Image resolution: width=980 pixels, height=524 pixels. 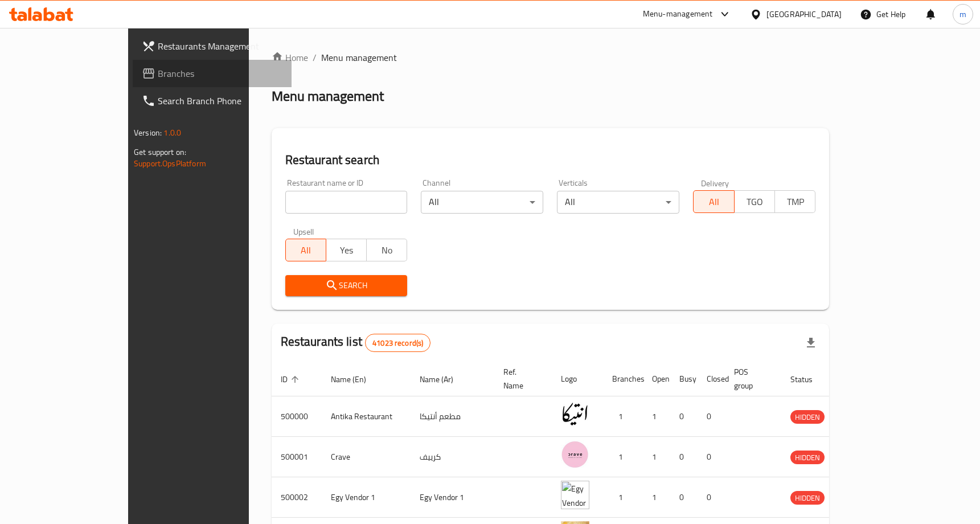 I want to click on button: TGO, so click(x=754, y=201).